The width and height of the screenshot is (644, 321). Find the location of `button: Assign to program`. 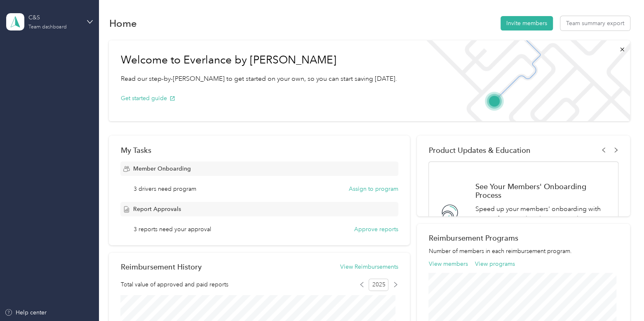

button: Assign to program is located at coordinates (374, 189).